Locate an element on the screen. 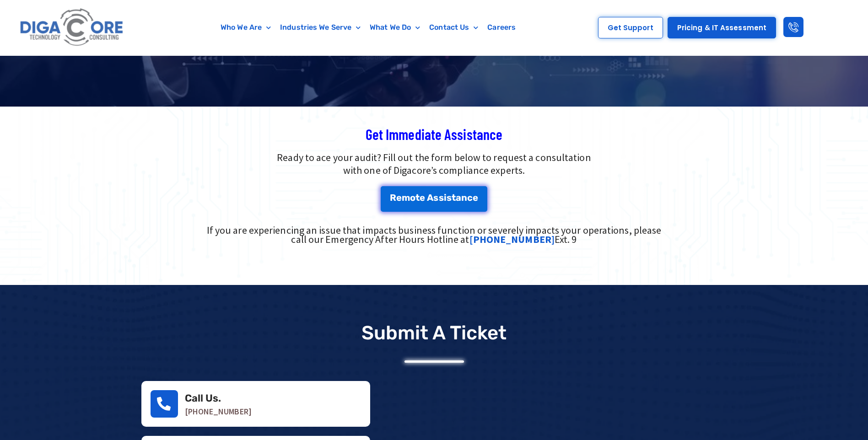 Image resolution: width=868 pixels, height=440 pixels. span: Pricing & IT Assessment is located at coordinates (721, 27).